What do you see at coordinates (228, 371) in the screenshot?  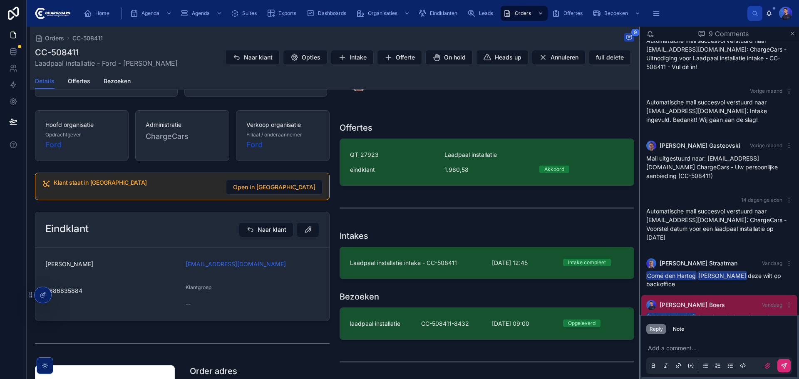 I see `h1: Order adres` at bounding box center [228, 371].